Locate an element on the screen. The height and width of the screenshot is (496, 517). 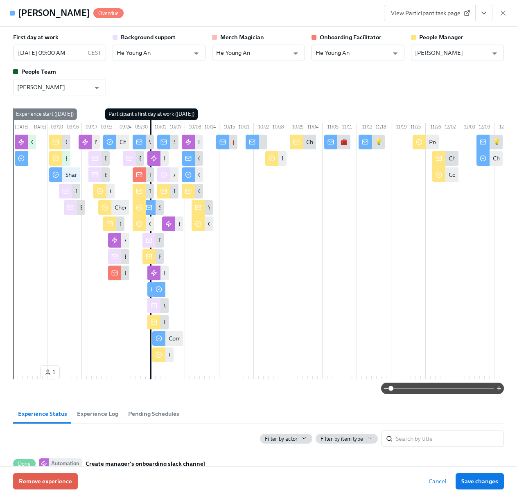
button: Filter by item type is located at coordinates (346, 438).